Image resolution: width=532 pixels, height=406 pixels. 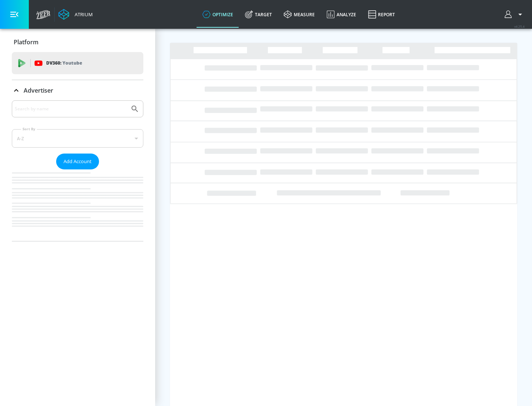 What do you see at coordinates (75, 14) in the screenshot?
I see `a: Atrium` at bounding box center [75, 14].